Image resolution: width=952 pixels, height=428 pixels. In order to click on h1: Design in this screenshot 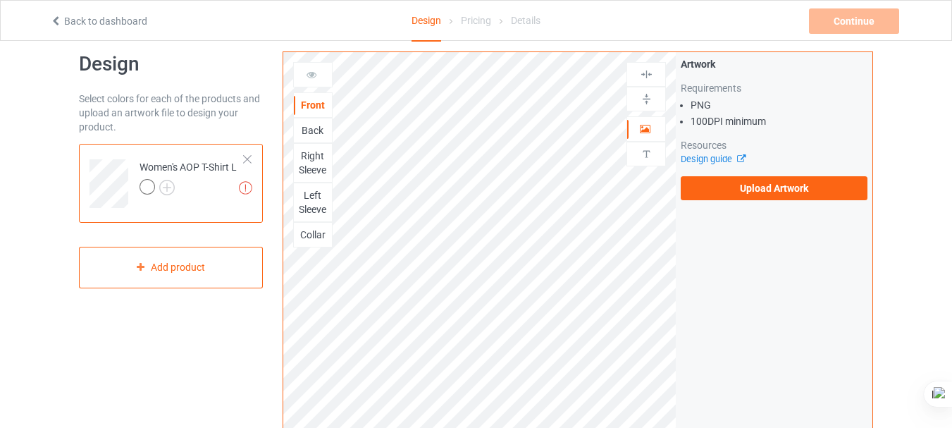, I will do `click(171, 64)`.